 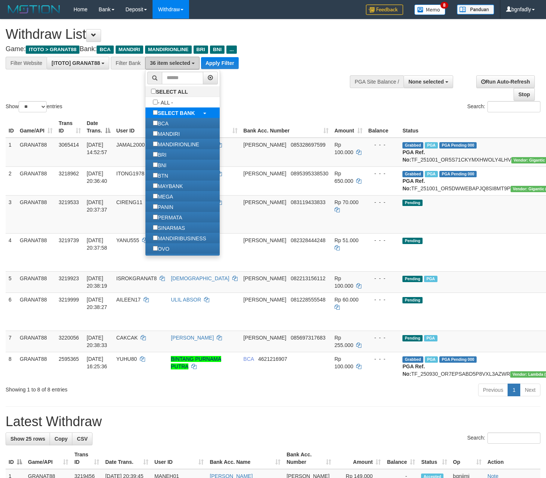 What do you see at coordinates (163, 196) in the screenshot?
I see `label: MEGA` at bounding box center [163, 196].